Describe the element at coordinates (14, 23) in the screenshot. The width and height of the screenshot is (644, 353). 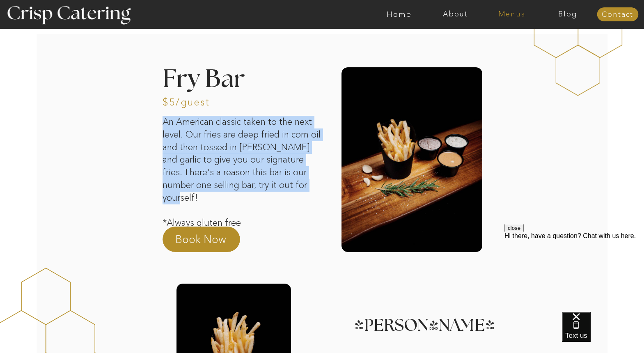
I see `span: Text us` at that location.